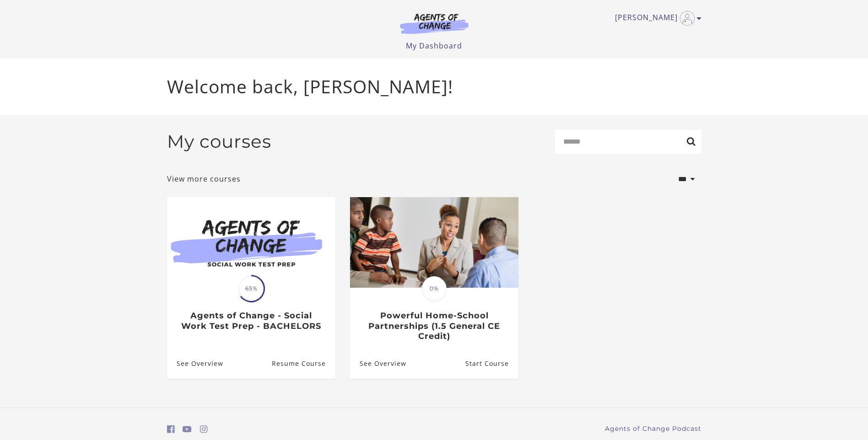 The image size is (868, 440). Describe the element at coordinates (303, 363) in the screenshot. I see `a: Agents of Change - Social Work Test Prep - BACHELORS: Resume Course` at that location.